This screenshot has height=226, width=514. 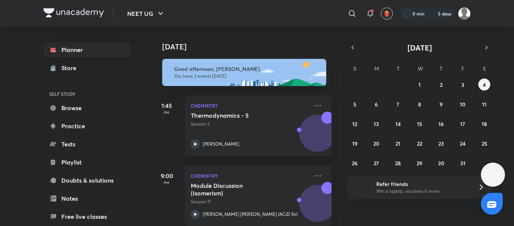 I want to click on button: October 4, 2025, so click(x=485, y=84).